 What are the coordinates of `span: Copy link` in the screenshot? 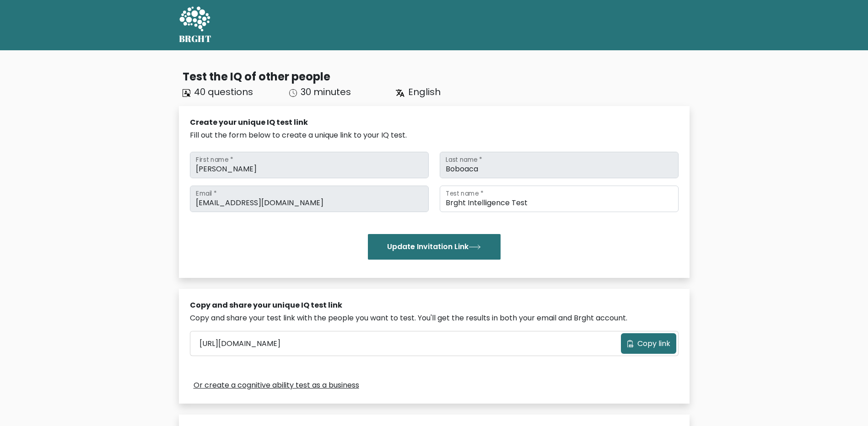 It's located at (654, 344).